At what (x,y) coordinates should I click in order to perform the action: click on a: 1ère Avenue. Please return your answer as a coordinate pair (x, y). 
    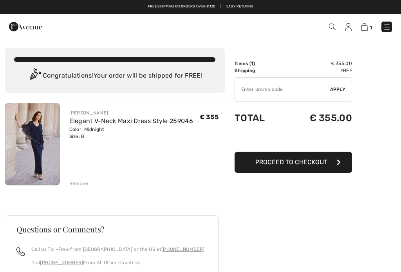
    Looking at the image, I should click on (25, 26).